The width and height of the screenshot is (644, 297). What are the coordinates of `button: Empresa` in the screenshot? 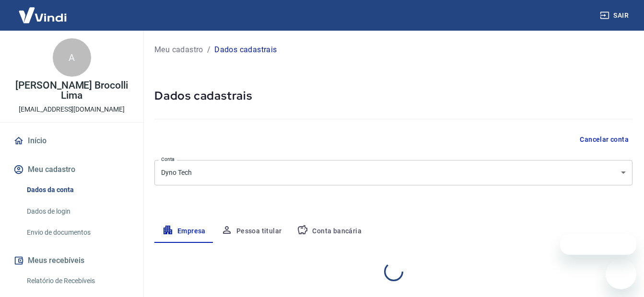 It's located at (183, 231).